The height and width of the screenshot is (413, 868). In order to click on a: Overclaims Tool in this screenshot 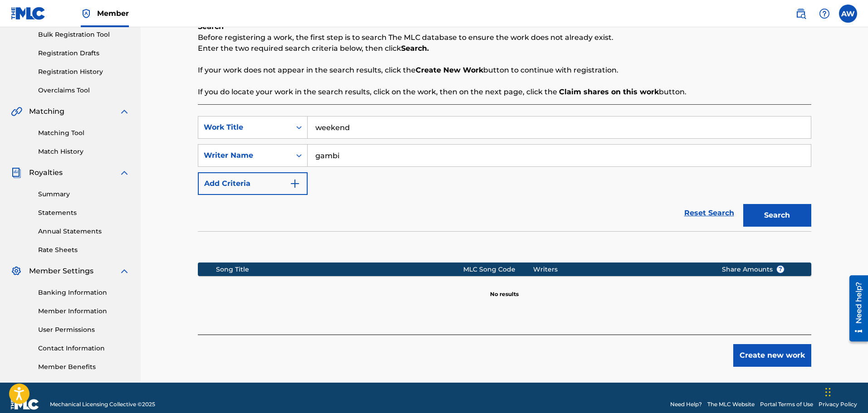, I will do `click(84, 91)`.